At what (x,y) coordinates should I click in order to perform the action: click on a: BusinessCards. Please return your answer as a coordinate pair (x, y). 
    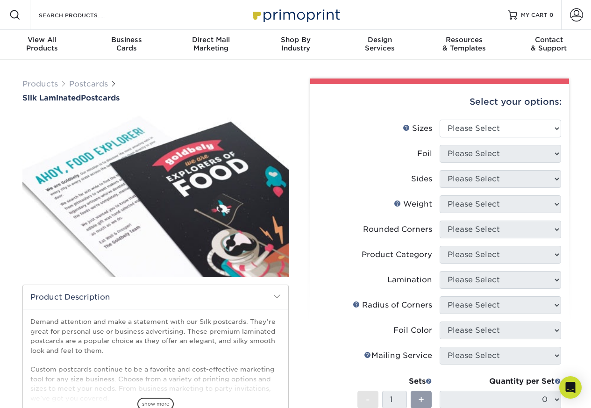
    Looking at the image, I should click on (127, 45).